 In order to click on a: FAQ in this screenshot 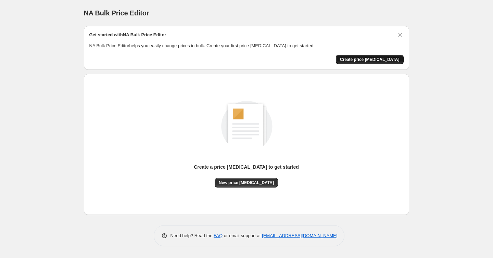, I will do `click(218, 236)`.